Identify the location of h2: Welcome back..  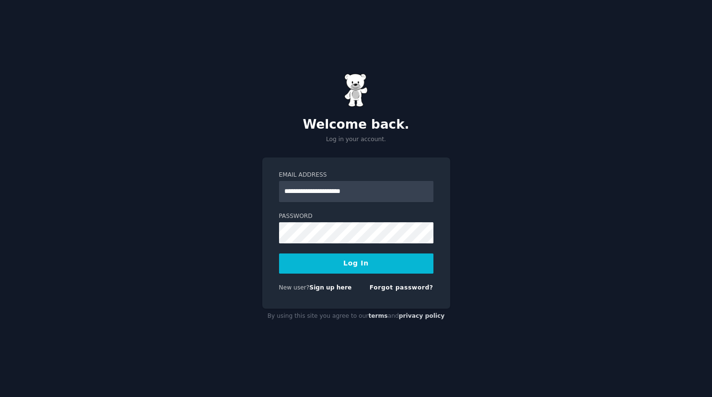
(356, 125).